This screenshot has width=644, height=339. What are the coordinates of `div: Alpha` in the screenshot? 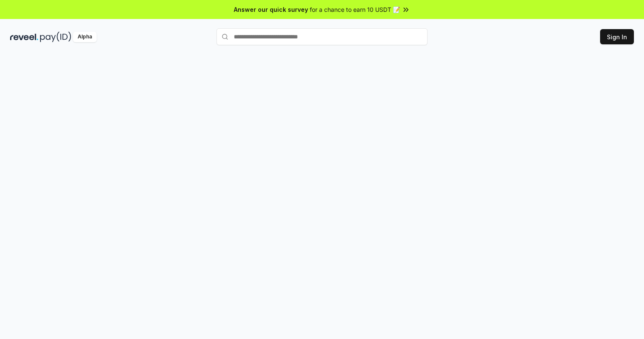 It's located at (85, 37).